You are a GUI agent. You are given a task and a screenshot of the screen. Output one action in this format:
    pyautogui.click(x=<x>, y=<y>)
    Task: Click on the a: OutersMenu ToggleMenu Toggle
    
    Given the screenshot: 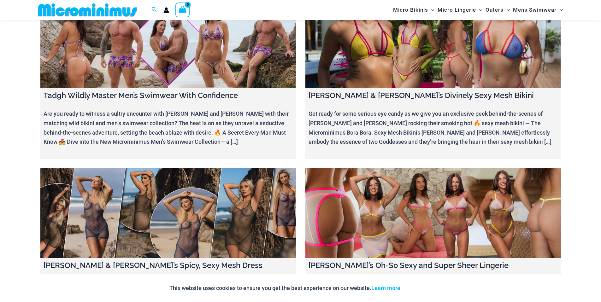 What is the action you would take?
    pyautogui.click(x=498, y=10)
    